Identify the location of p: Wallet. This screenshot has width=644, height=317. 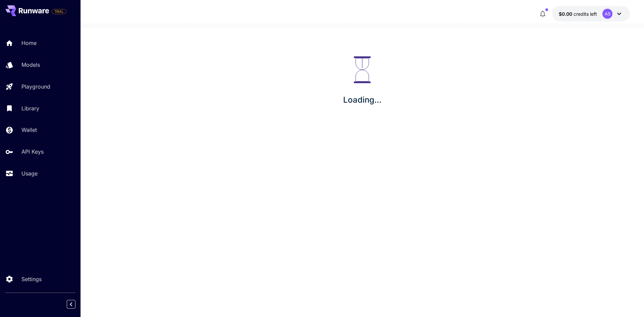
(29, 130).